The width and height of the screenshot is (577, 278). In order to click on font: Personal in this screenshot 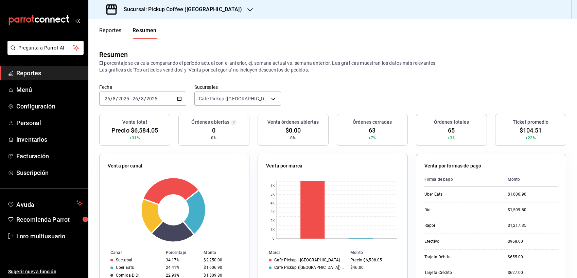, I will do `click(29, 123)`.